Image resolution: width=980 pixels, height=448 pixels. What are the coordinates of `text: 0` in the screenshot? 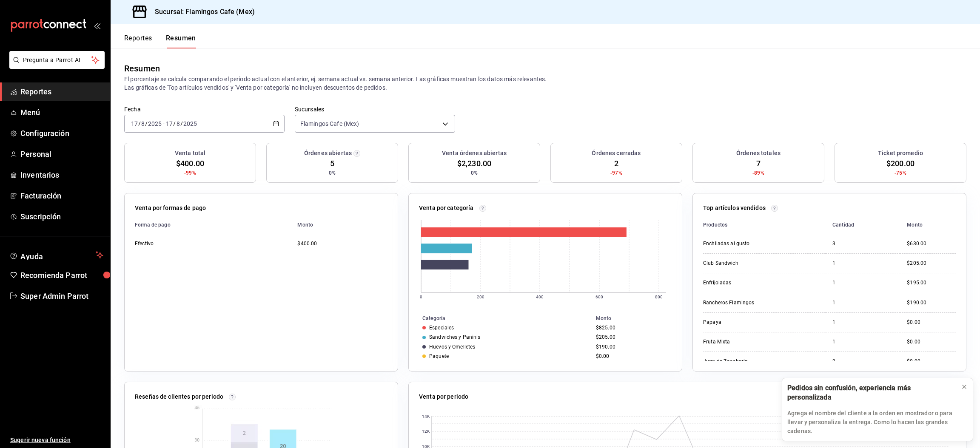 It's located at (421, 297).